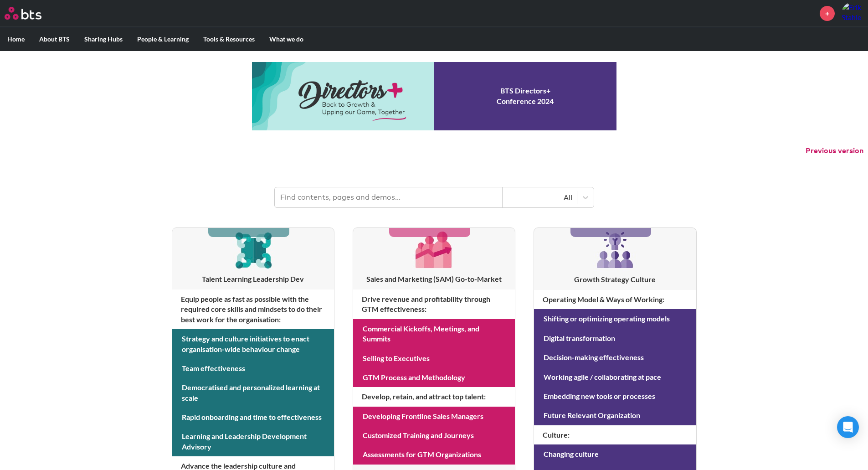  What do you see at coordinates (615, 435) in the screenshot?
I see `h4: Culture :` at bounding box center [615, 435].